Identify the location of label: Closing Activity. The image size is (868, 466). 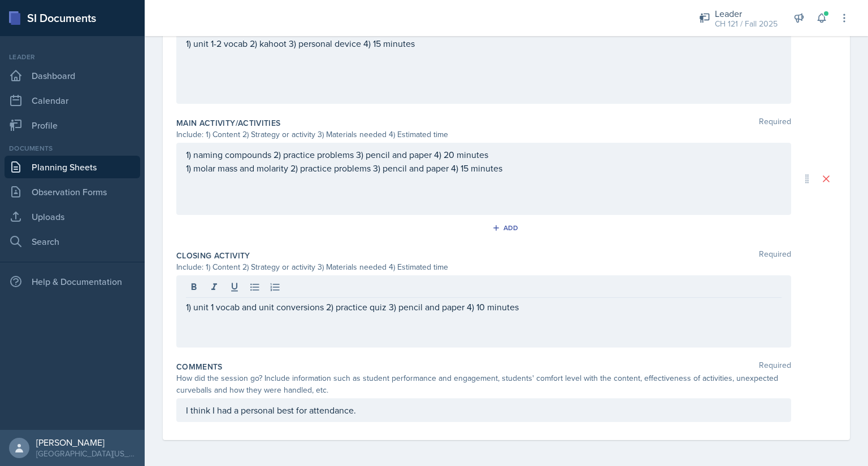
(213, 255).